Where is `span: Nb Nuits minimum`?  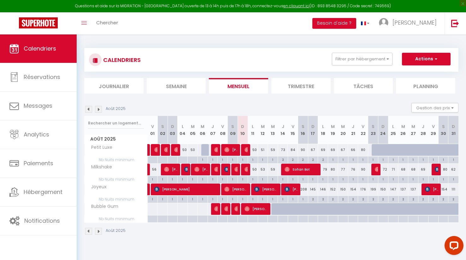
span: Nb Nuits minimum is located at coordinates (116, 160).